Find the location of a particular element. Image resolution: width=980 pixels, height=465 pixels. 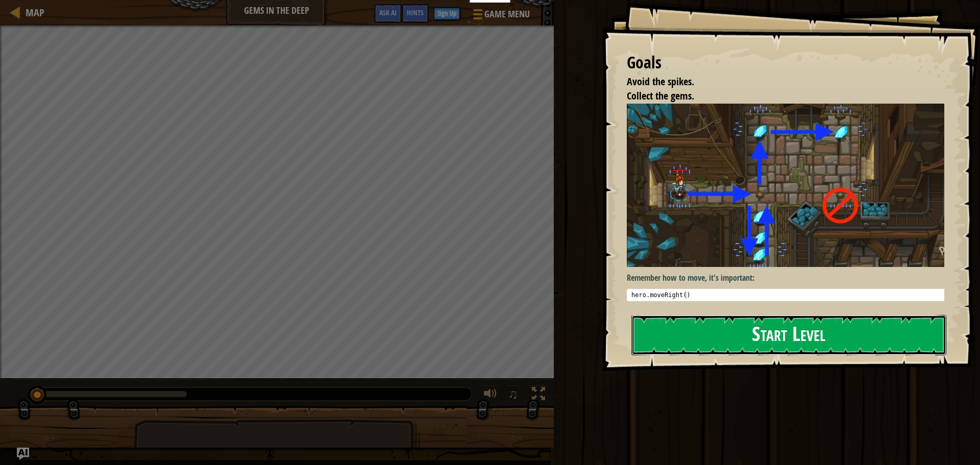

span: Ask AI is located at coordinates (388, 12).